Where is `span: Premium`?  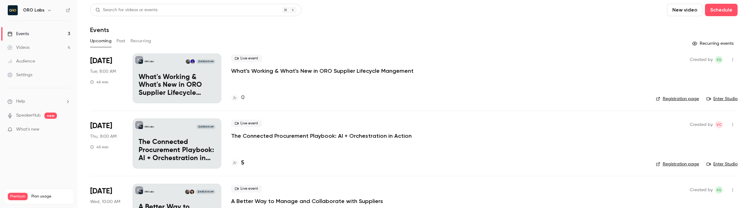 span: Premium is located at coordinates (18, 196).